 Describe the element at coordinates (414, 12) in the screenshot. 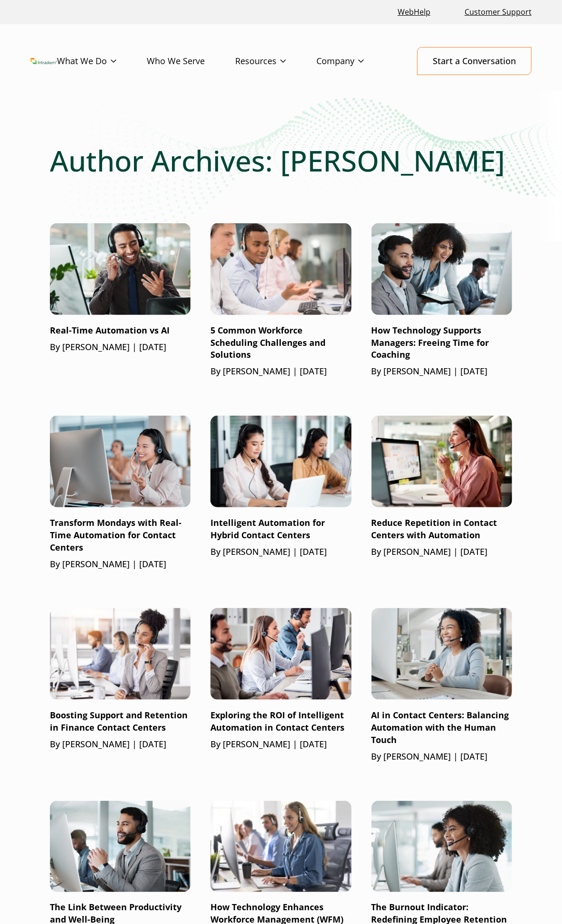

I see `a: Link opens in a new window` at that location.